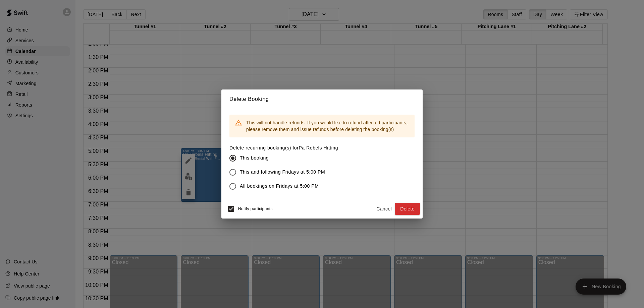 Image resolution: width=644 pixels, height=308 pixels. Describe the element at coordinates (284, 148) in the screenshot. I see `label: Delete recurring booking(s) for Pa Rebels Hitting` at that location.